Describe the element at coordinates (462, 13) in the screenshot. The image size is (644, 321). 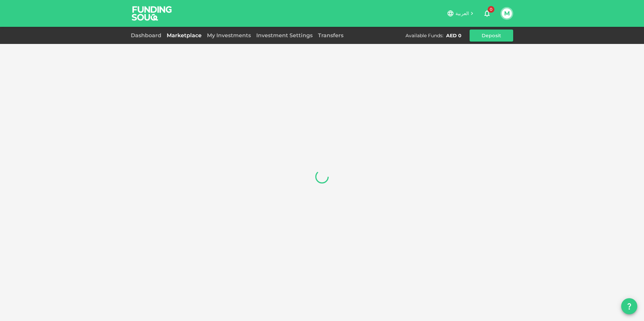
I see `span: العربية` at that location.